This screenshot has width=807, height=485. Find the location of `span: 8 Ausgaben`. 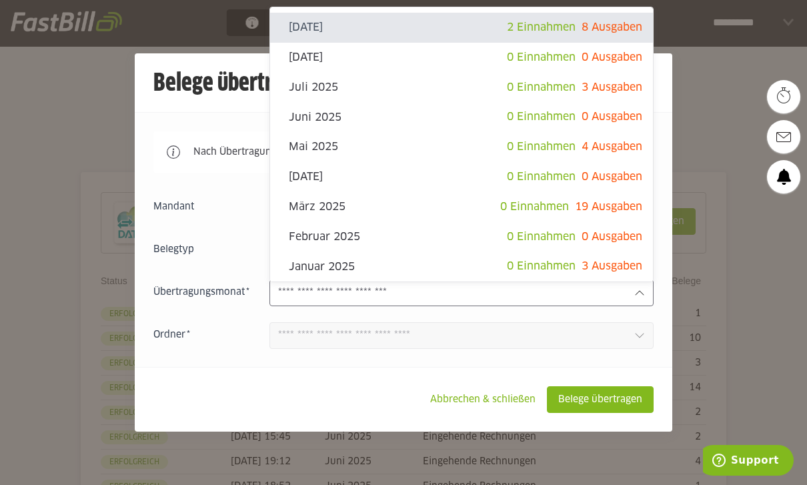

span: 8 Ausgaben is located at coordinates (612, 27).